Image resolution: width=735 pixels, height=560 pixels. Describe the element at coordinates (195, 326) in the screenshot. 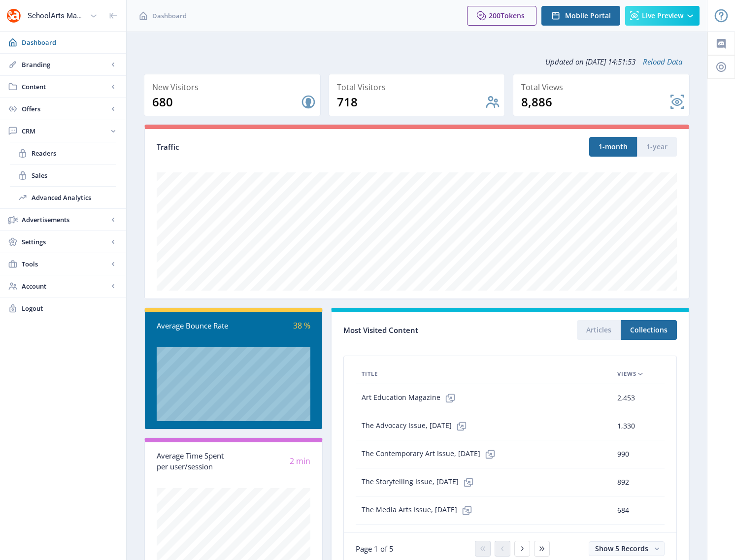

I see `div: Average Bounce Rate` at that location.